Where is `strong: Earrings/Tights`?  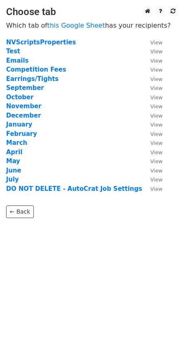
strong: Earrings/Tights is located at coordinates (32, 79).